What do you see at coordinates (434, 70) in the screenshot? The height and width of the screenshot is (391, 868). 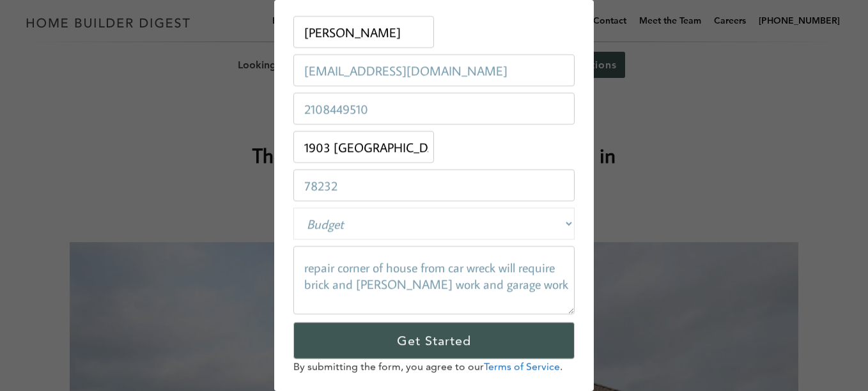 I see `input: Email Address` at bounding box center [434, 70].